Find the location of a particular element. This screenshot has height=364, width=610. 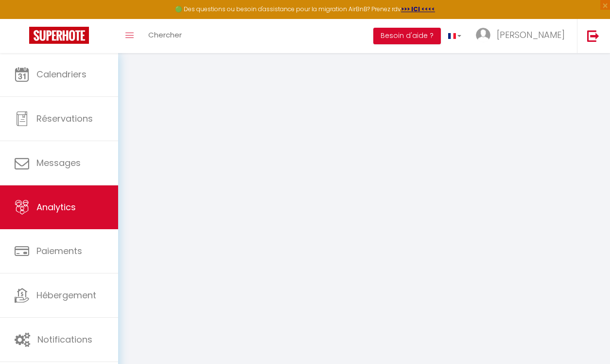

strong: >>> ICI <<<< is located at coordinates (419, 9).